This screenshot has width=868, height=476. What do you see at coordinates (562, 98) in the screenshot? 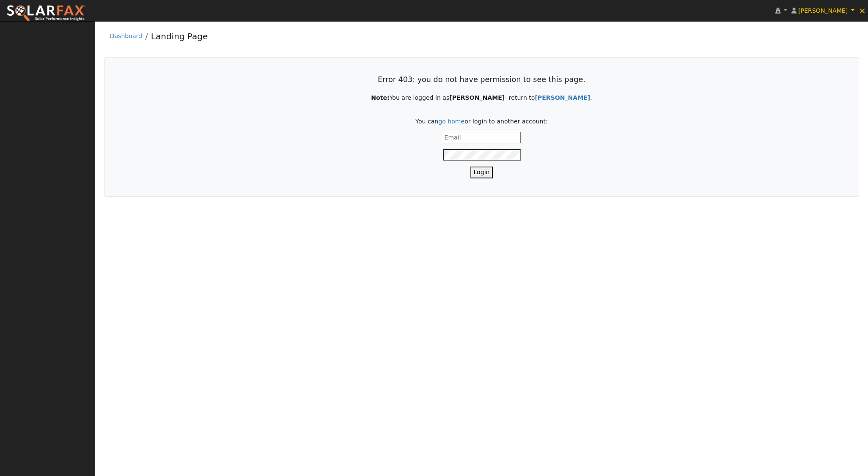
I see `a: Back to User` at bounding box center [562, 98].